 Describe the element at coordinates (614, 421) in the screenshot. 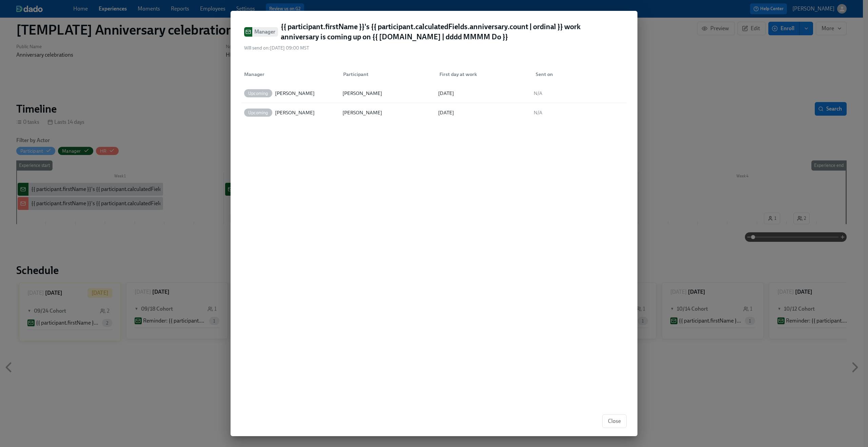

I see `span: Close` at that location.